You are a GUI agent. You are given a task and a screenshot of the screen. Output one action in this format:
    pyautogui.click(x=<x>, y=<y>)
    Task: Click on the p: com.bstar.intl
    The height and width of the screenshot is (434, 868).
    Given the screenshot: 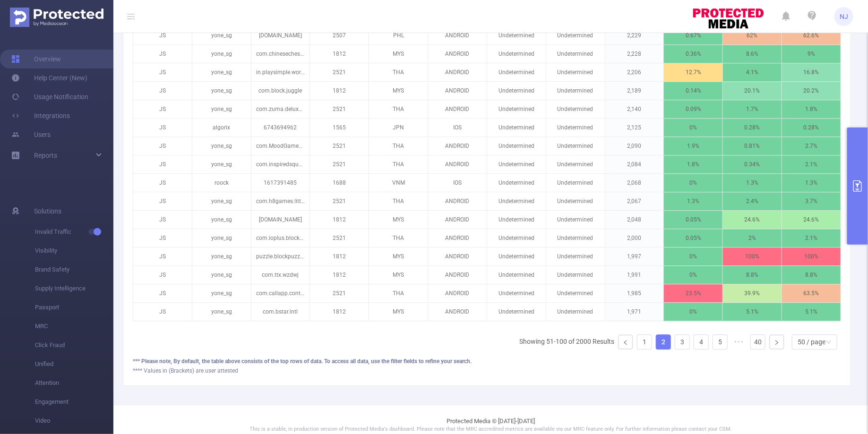 What is the action you would take?
    pyautogui.click(x=280, y=311)
    